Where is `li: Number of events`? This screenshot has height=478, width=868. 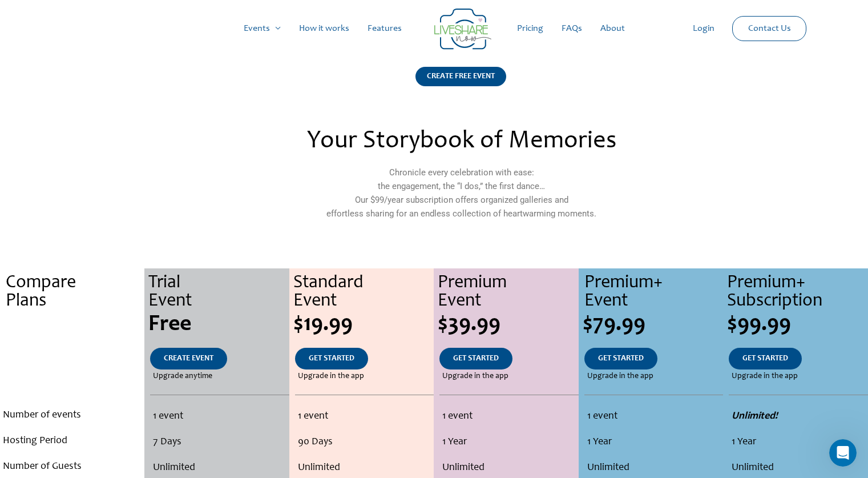 li: Number of events is located at coordinates (72, 415).